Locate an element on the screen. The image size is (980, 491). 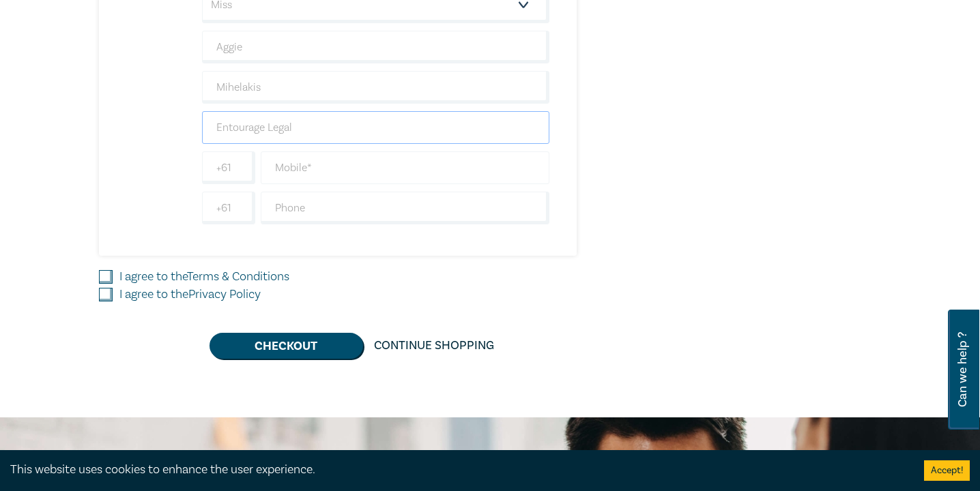
span: Can we help ? is located at coordinates (962, 370).